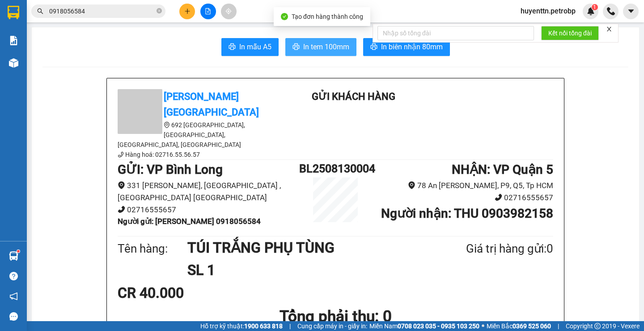  I want to click on input: Nhập số tổng đài, so click(456, 33).